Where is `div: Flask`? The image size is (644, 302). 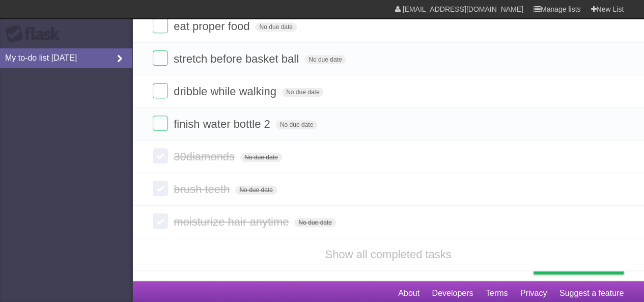
div: Flask is located at coordinates (36, 34).